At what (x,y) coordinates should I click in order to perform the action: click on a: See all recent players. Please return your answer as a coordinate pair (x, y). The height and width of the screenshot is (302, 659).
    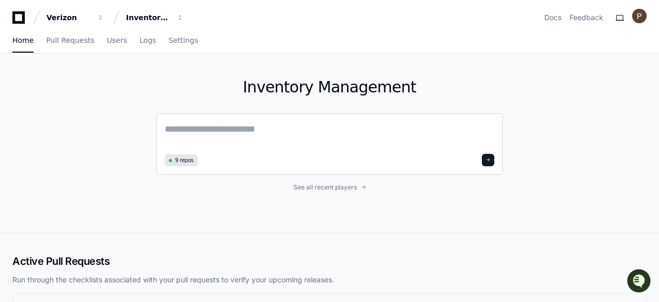
    Looking at the image, I should click on (330, 188).